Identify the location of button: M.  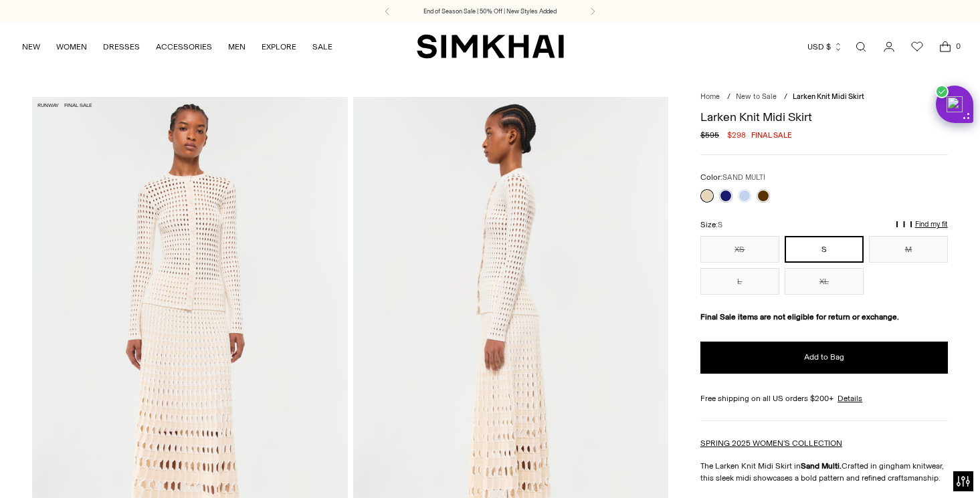
(908, 249).